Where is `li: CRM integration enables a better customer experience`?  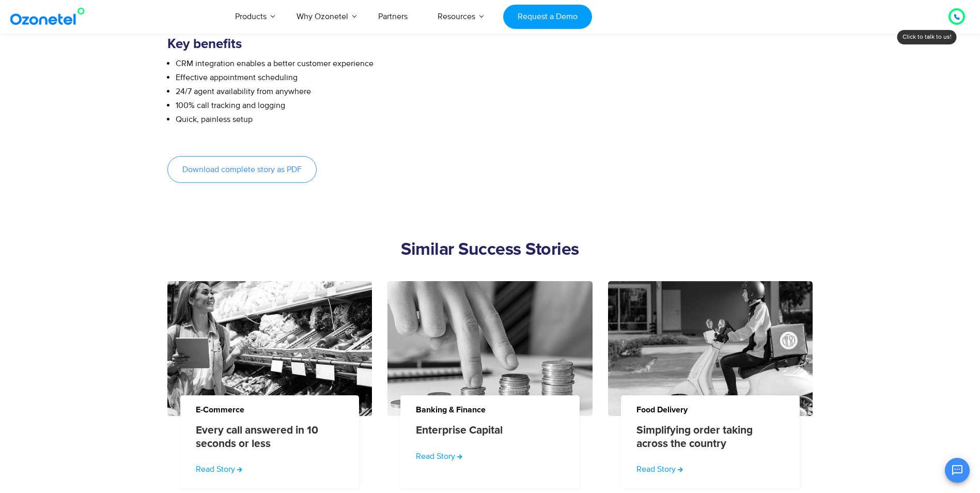 li: CRM integration enables a better customer experience is located at coordinates (392, 64).